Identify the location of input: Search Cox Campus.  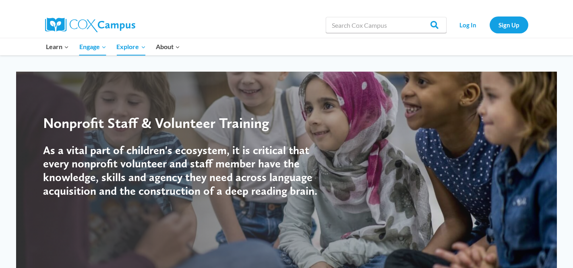
(386, 25).